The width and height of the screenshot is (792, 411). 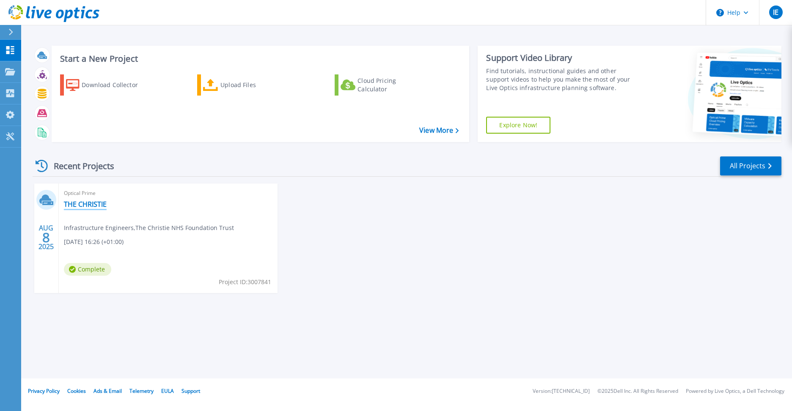 What do you see at coordinates (382, 85) in the screenshot?
I see `a: Cloud Pricing Calculator` at bounding box center [382, 85].